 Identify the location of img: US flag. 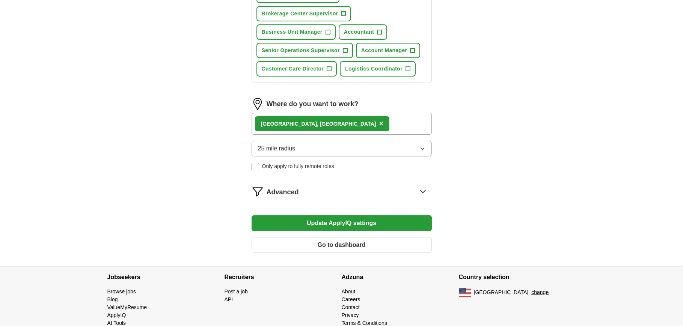
(465, 293).